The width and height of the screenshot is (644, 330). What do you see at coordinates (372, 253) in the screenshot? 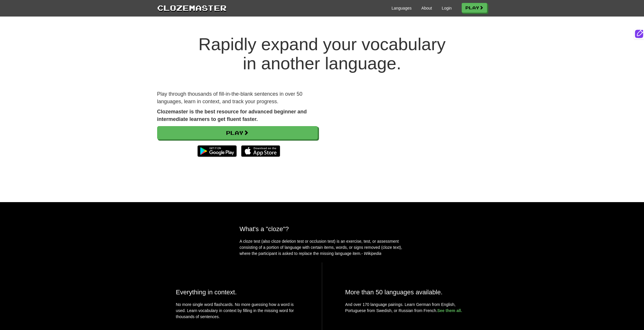
I see `em: - Wikipedia` at bounding box center [372, 253].